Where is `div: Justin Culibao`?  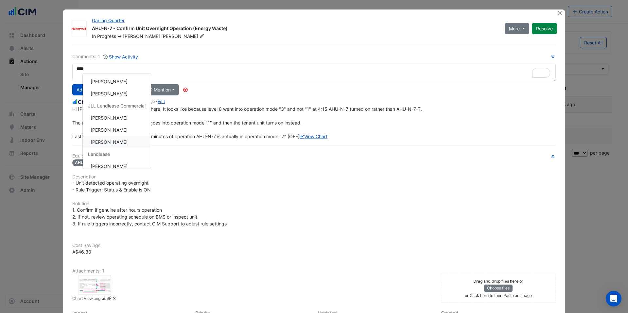
div: Justin Culibao is located at coordinates (117, 81).